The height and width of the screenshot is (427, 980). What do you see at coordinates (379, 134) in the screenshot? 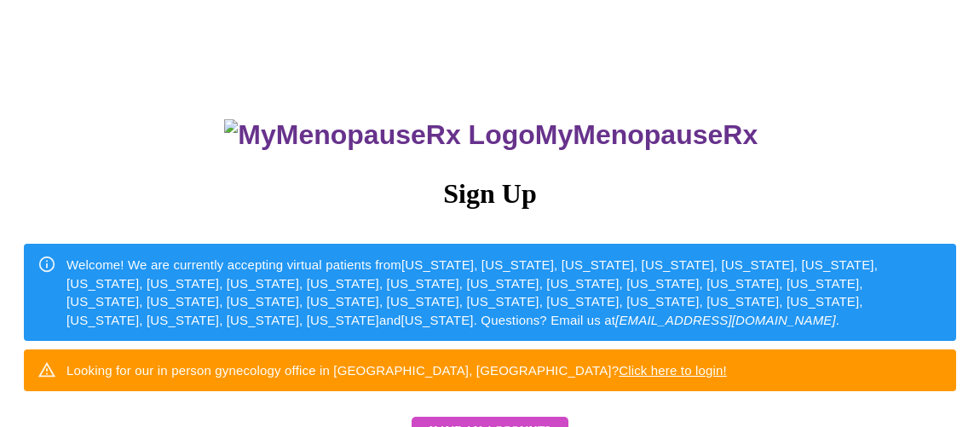
I see `img: MyMenopauseRx Logo` at bounding box center [379, 134].